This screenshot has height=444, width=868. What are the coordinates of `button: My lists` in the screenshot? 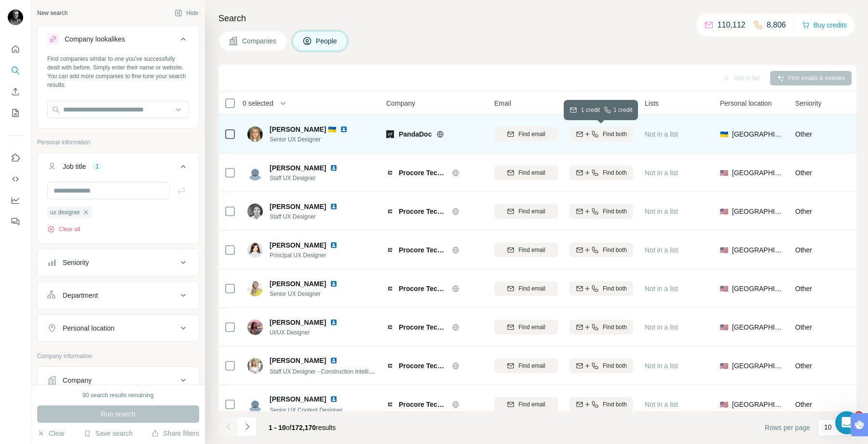 It's located at (15, 113).